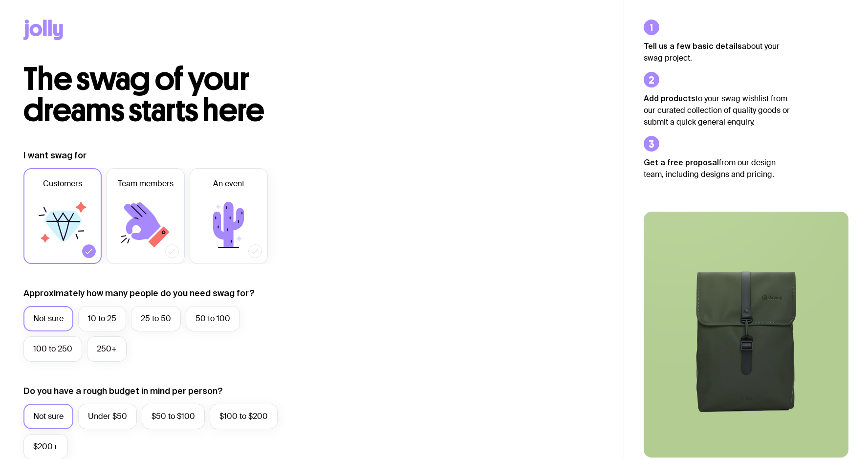  What do you see at coordinates (717, 168) in the screenshot?
I see `p: from our design team, including designs and pricing.` at bounding box center [717, 168].